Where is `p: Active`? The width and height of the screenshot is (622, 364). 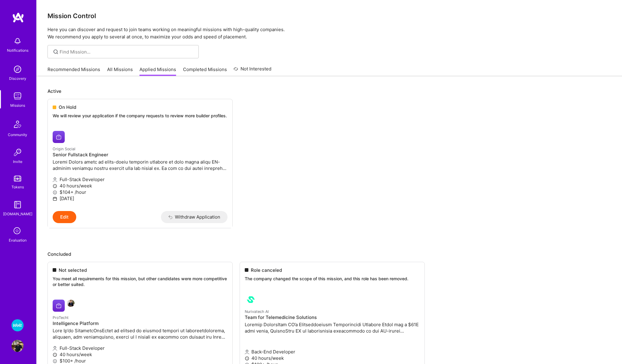 p: Active is located at coordinates (329, 91).